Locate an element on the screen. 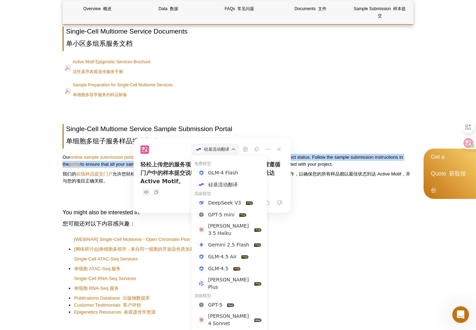 This screenshot has height=330, width=476. font: 活性基序表观遗传服务手册 is located at coordinates (98, 72).